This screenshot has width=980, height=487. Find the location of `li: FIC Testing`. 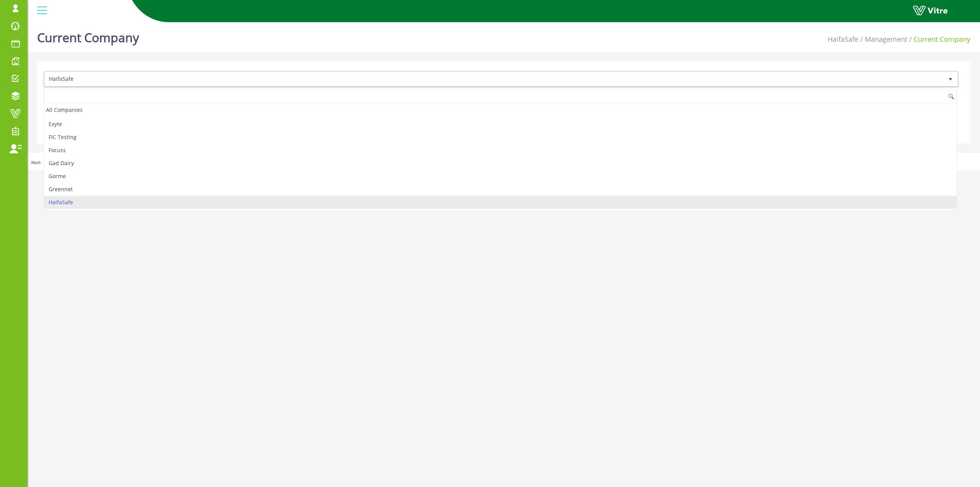

li: FIC Testing is located at coordinates (500, 137).